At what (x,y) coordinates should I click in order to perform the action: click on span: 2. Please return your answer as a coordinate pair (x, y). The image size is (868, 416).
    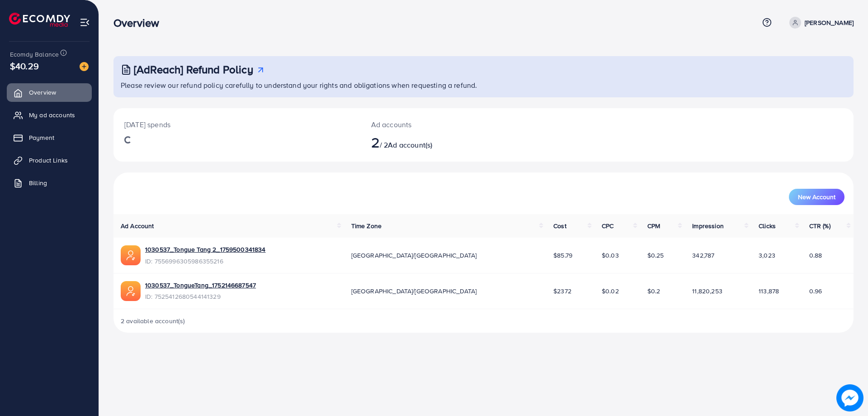
    Looking at the image, I should click on (375, 142).